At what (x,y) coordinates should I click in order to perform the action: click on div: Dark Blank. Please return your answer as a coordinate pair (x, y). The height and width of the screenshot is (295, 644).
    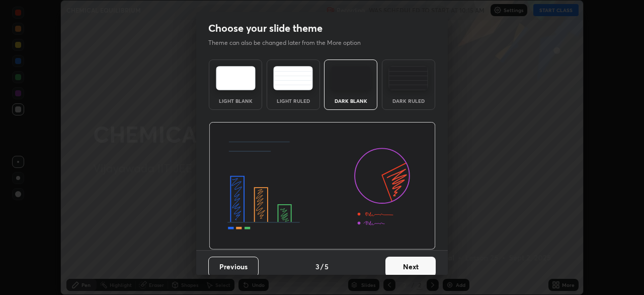
    Looking at the image, I should click on (351, 101).